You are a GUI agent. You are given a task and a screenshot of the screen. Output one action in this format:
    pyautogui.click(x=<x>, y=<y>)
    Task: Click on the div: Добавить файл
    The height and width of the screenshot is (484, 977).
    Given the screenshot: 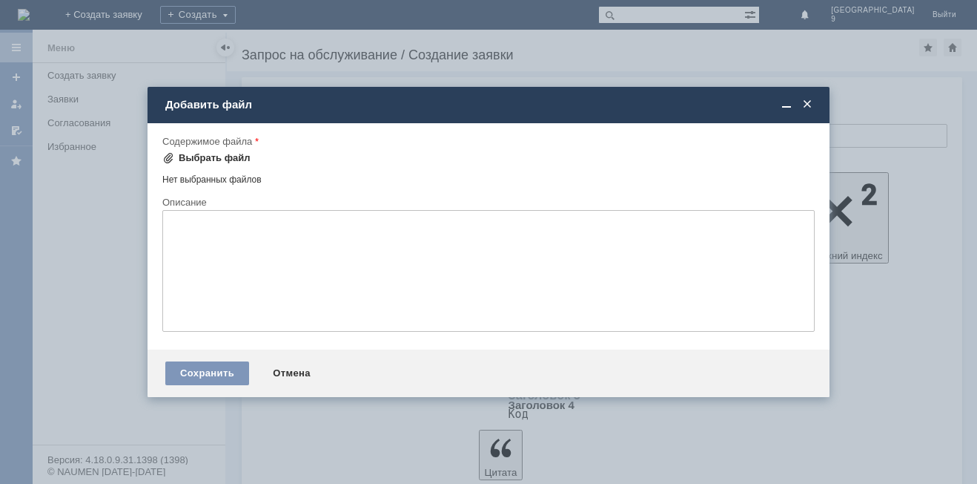 What is the action you would take?
    pyautogui.click(x=490, y=105)
    